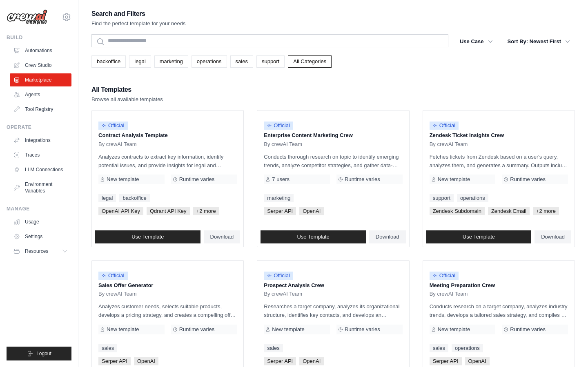  I want to click on p: Meeting Preparation Crew, so click(499, 286).